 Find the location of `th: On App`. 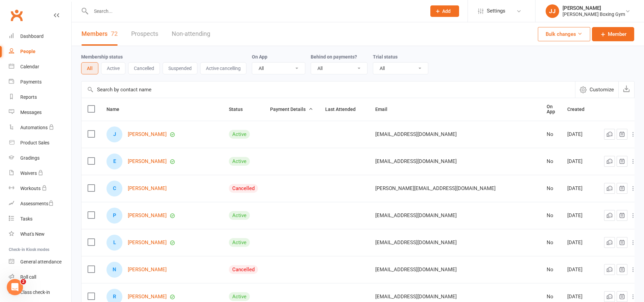

th: On App is located at coordinates (551, 109).